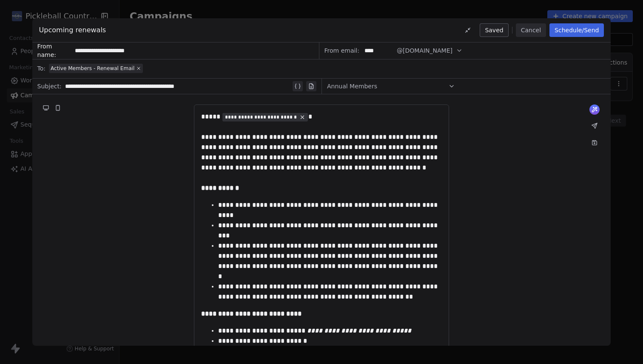 Image resolution: width=643 pixels, height=364 pixels. Describe the element at coordinates (576, 30) in the screenshot. I see `button: Schedule/Send` at that location.